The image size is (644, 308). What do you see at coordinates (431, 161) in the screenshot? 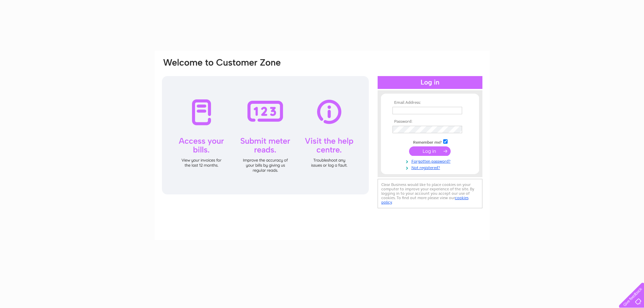
I see `a: Forgotten password?` at bounding box center [431, 161].